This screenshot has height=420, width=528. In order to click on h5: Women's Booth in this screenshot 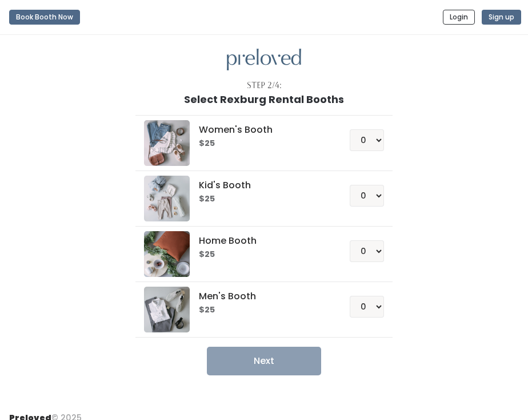, I will do `click(261, 130)`.